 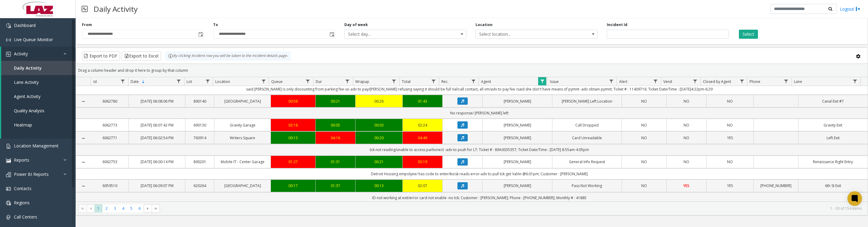 I want to click on a: Issue Filter Menu, so click(x=611, y=81).